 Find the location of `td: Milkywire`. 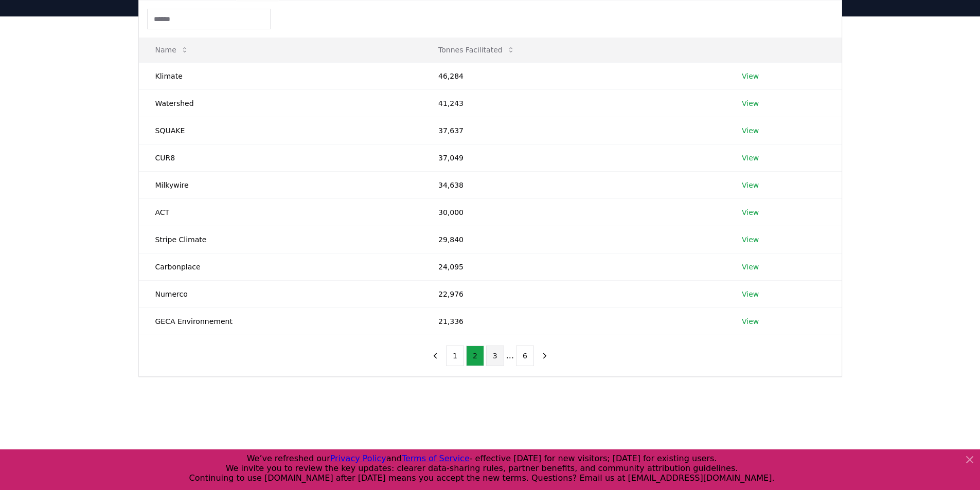

td: Milkywire is located at coordinates (280, 185).